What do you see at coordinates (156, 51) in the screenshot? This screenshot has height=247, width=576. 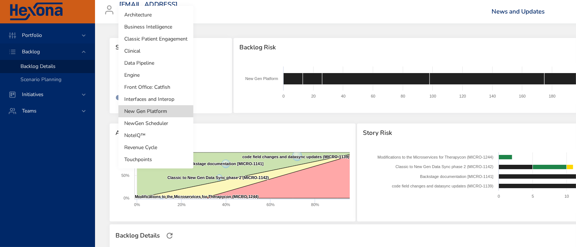 I see `li: Clinical` at bounding box center [156, 51].